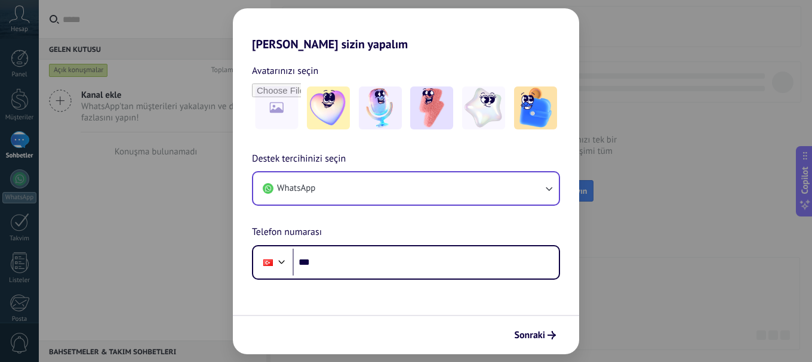 The width and height of the screenshot is (812, 362). I want to click on img: -3.jpeg, so click(432, 108).